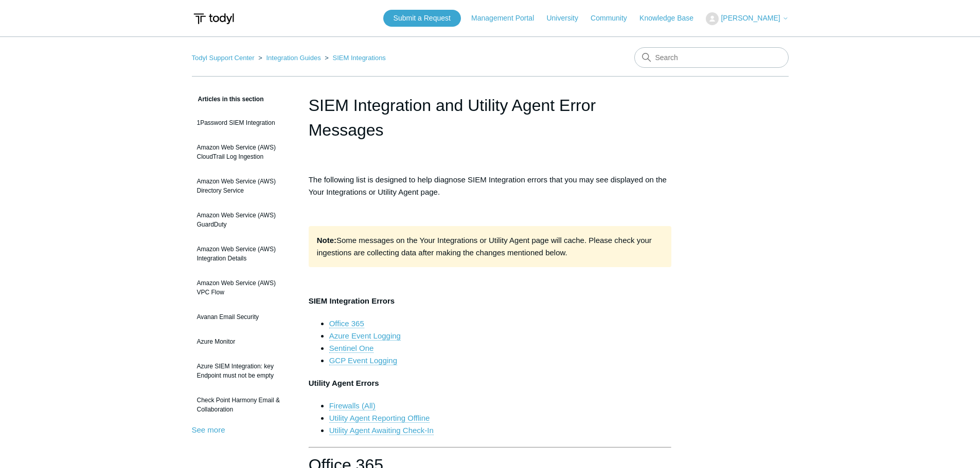 The height and width of the screenshot is (468, 980). Describe the element at coordinates (380, 418) in the screenshot. I see `a: Utility Agent Reporting Offline` at that location.